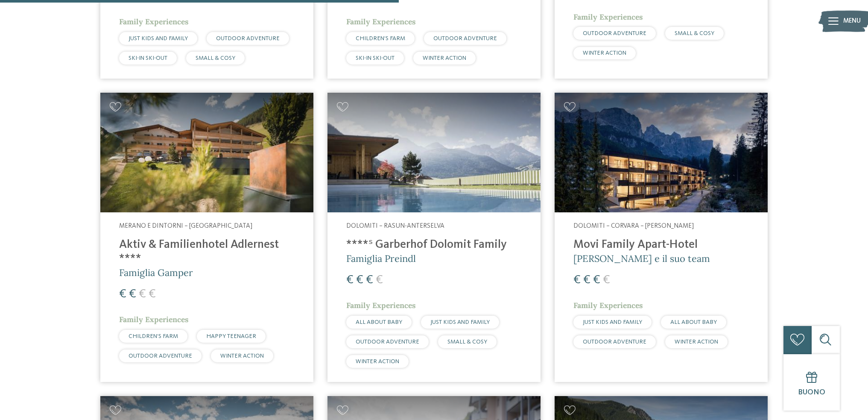 The image size is (868, 420). I want to click on span: HAPPY TEENAGER, so click(231, 336).